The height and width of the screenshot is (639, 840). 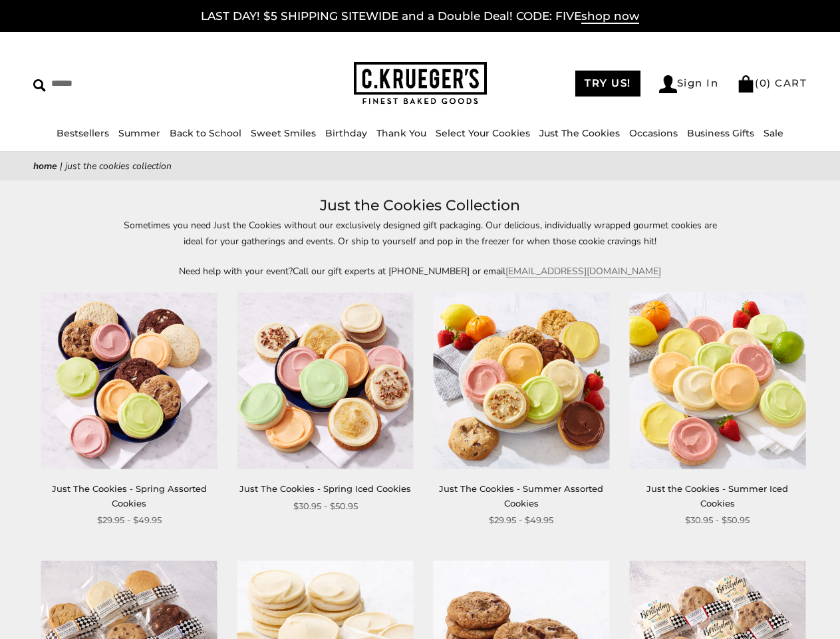 What do you see at coordinates (720, 134) in the screenshot?
I see `a: Business Gifts` at bounding box center [720, 134].